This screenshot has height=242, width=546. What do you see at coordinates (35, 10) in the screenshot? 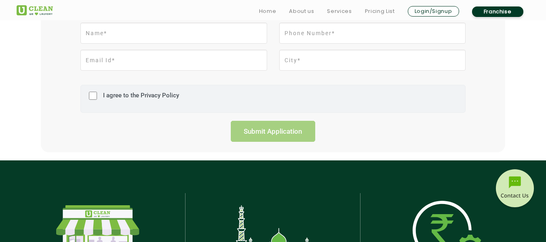
I see `img: UClean Laundry and Dry Cleaning` at bounding box center [35, 10].